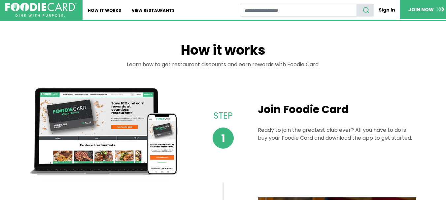 The width and height of the screenshot is (446, 200). I want to click on span: 1, so click(223, 138).